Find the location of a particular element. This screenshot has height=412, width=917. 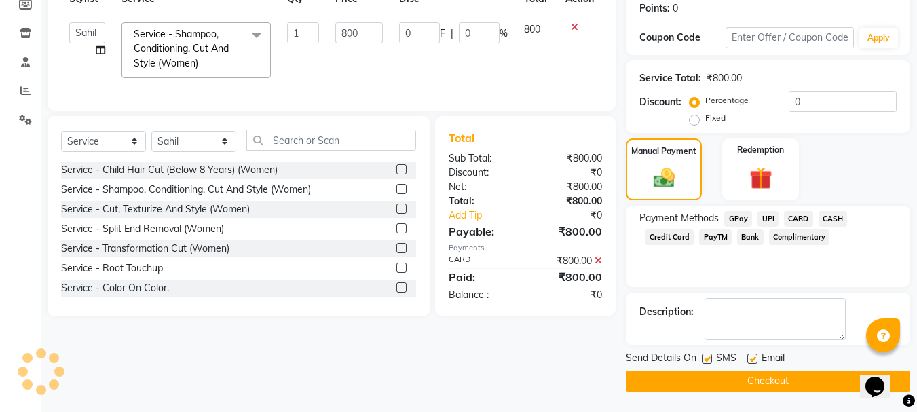

div: Service - Color On Color. is located at coordinates (115, 288).